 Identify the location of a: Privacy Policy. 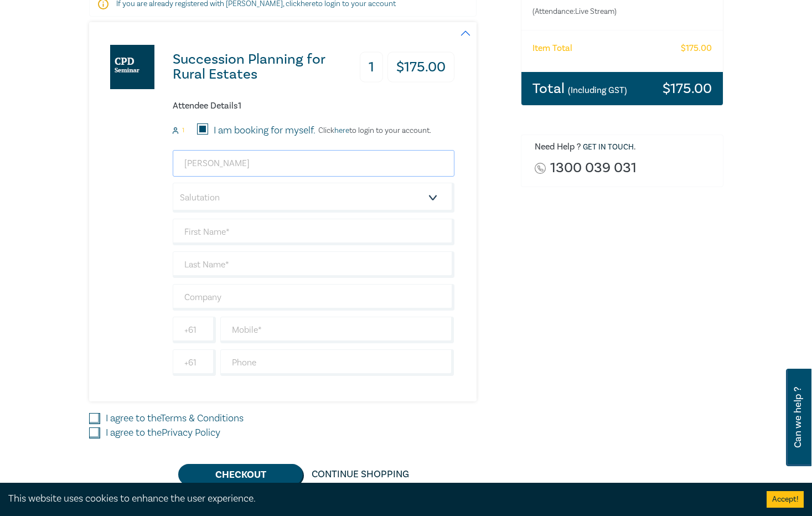
(191, 432).